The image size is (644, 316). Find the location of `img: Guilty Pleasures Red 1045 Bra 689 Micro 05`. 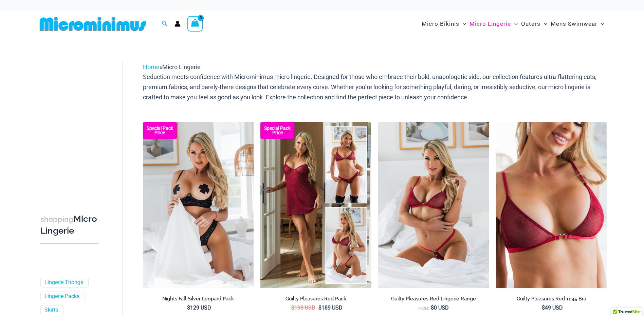

img: Guilty Pleasures Red 1045 Bra 689 Micro 05 is located at coordinates (434, 205).